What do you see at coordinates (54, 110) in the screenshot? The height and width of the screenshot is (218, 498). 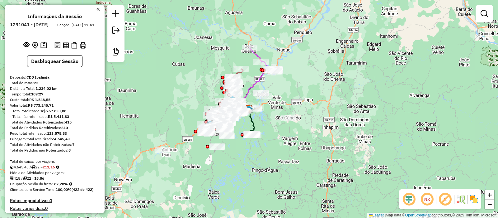 I see `strong: R$ 767.833,88` at bounding box center [54, 110].